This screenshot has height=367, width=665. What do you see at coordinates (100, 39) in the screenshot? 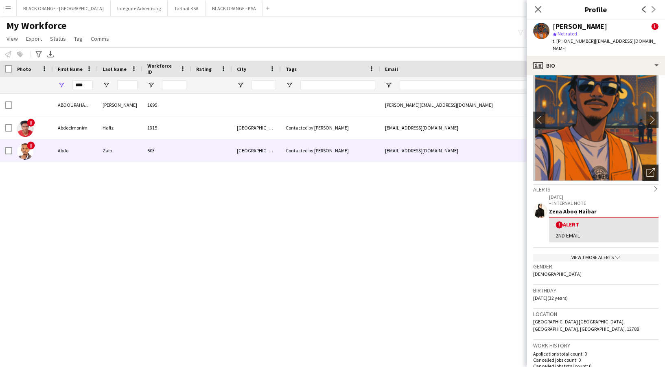
I see `span: Comms` at bounding box center [100, 39].